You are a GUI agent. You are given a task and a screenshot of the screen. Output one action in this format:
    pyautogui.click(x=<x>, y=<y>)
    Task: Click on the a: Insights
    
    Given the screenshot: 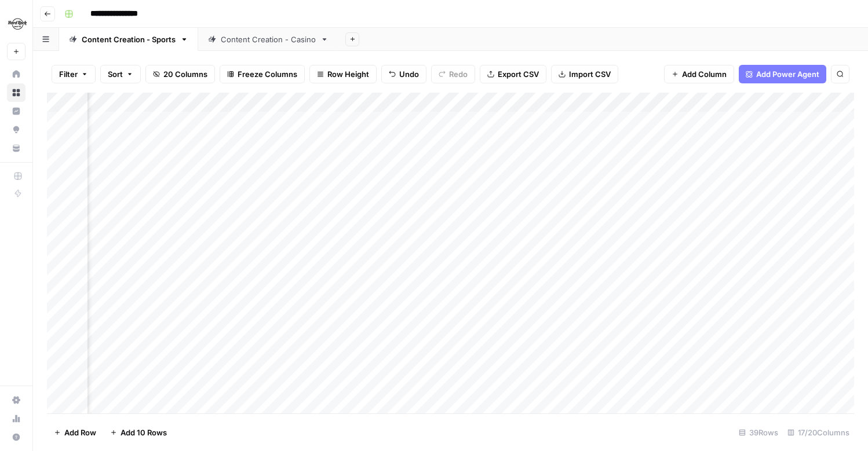 What is the action you would take?
    pyautogui.click(x=16, y=111)
    